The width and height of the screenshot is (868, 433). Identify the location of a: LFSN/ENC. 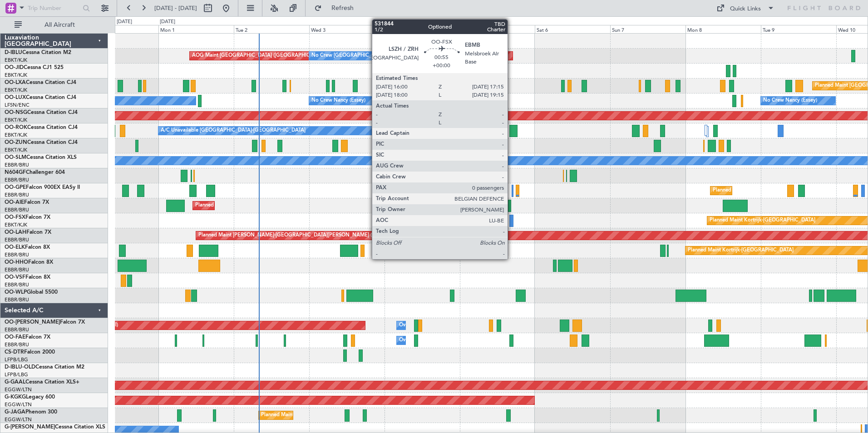
(17, 105).